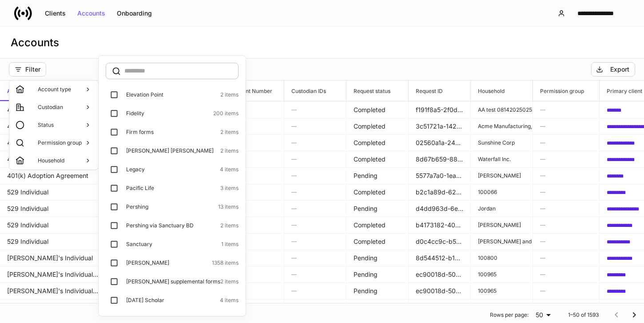 This screenshot has height=323, width=644. I want to click on p: Status, so click(46, 125).